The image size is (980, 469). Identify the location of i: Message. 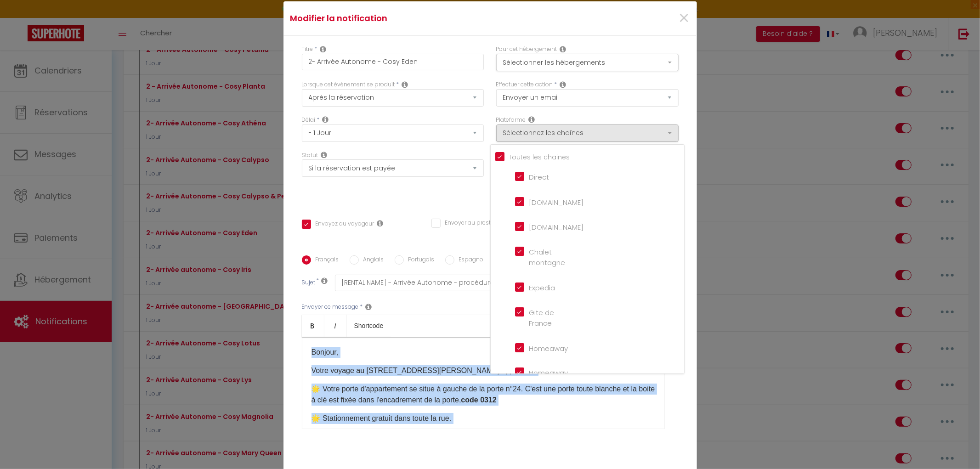
(368, 307).